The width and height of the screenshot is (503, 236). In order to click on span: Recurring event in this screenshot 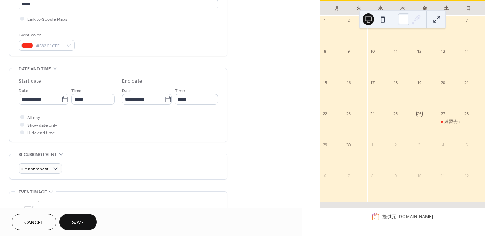, I will do `click(38, 154)`.